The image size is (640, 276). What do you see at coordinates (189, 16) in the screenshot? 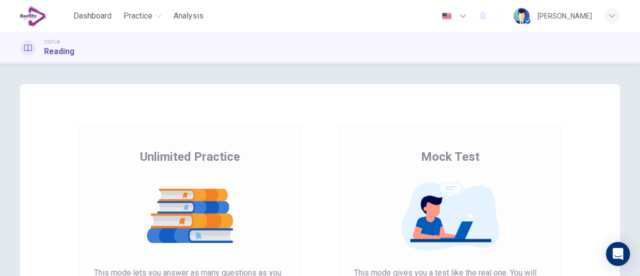
I see `span: Analysis` at bounding box center [189, 16].